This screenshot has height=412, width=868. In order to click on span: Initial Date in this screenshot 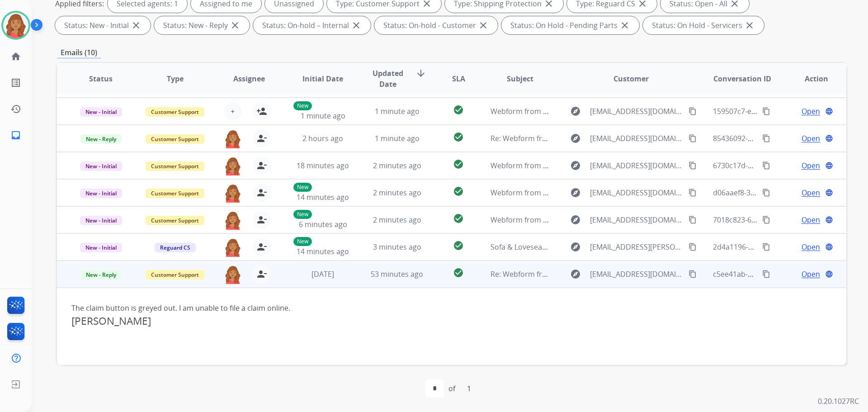, I will do `click(323, 79)`.